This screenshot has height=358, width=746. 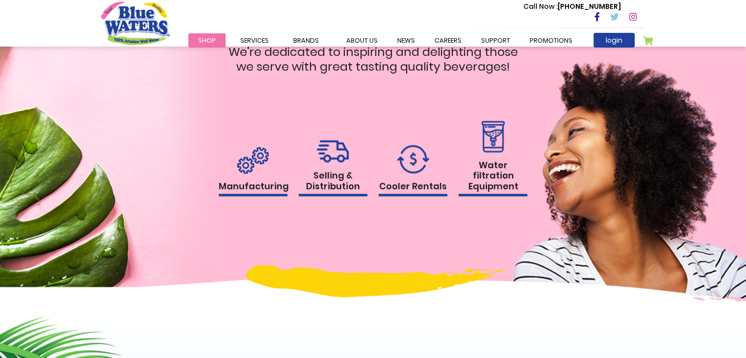 What do you see at coordinates (413, 171) in the screenshot?
I see `a: Cooler Rentals` at bounding box center [413, 171].